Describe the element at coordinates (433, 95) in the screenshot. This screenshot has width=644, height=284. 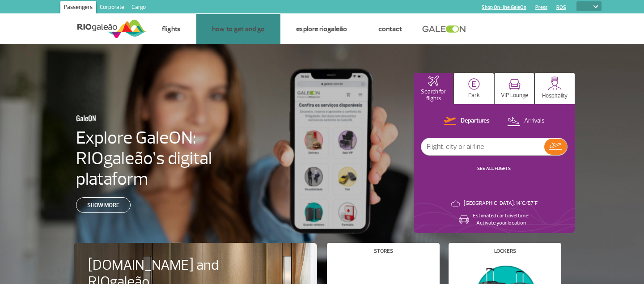
I see `p: Search for flights` at that location.